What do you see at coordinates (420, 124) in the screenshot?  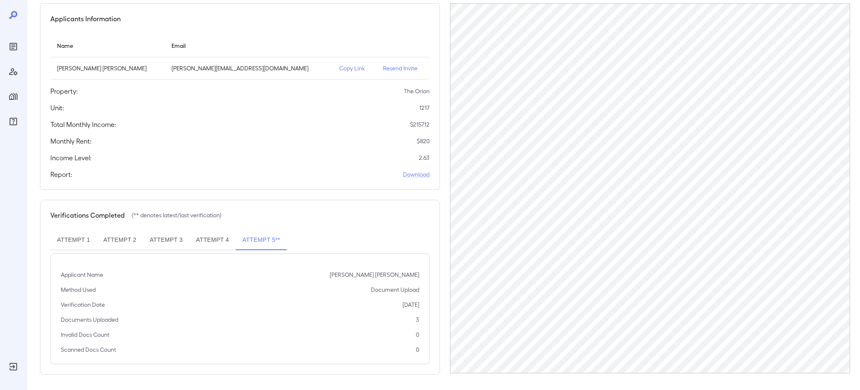 I see `p: $ 2157.12` at bounding box center [420, 124].